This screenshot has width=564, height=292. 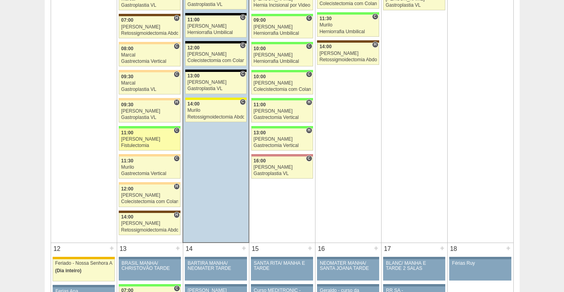 What do you see at coordinates (57, 249) in the screenshot?
I see `div: 12` at bounding box center [57, 249].